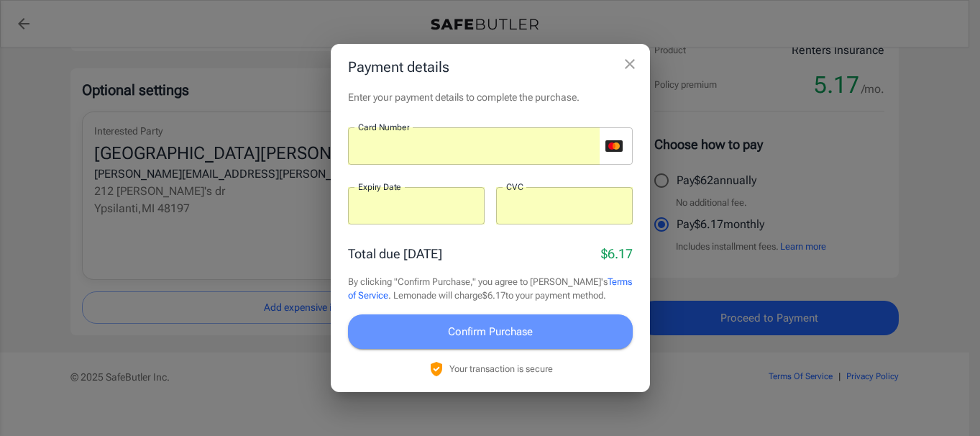 This screenshot has width=980, height=436. Describe the element at coordinates (630, 64) in the screenshot. I see `button: close` at that location.